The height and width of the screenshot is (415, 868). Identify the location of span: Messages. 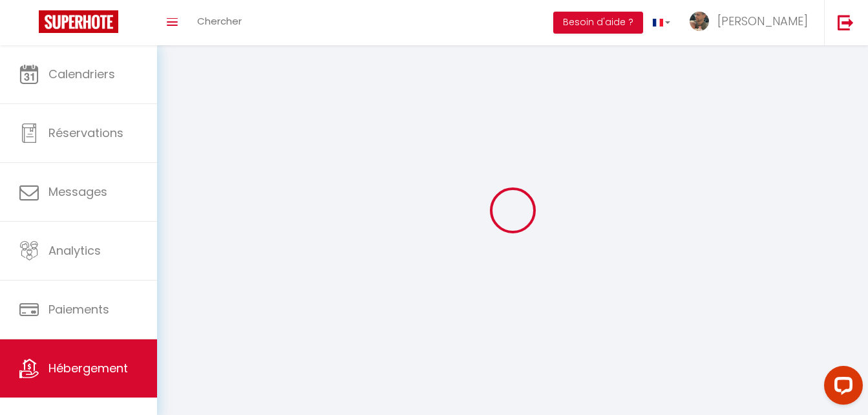
(78, 191).